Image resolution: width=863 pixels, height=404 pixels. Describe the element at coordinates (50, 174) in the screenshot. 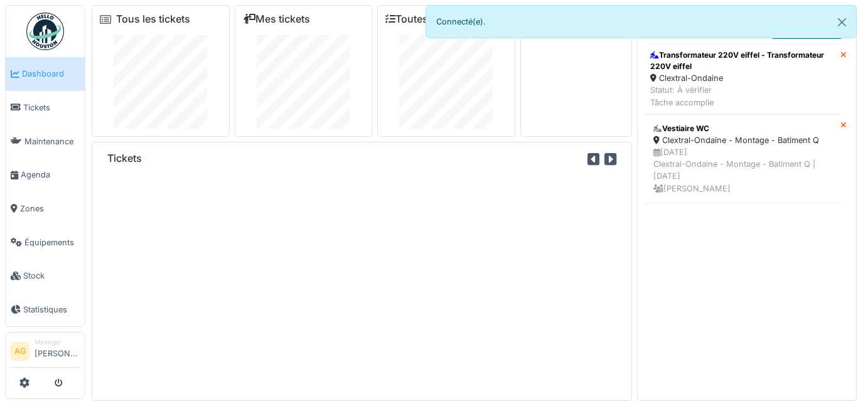

I see `span: Agenda` at that location.